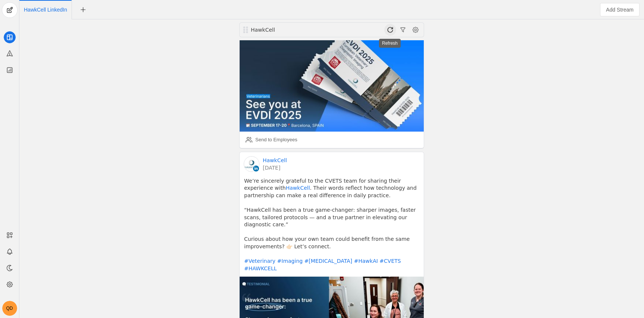  Describe the element at coordinates (295, 30) in the screenshot. I see `div: HawkCell` at that location.